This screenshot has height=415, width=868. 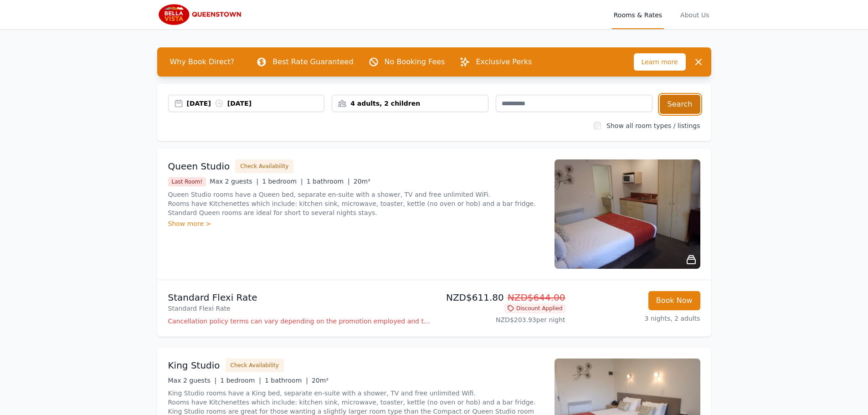 What do you see at coordinates (410, 103) in the screenshot?
I see `div: 4 adults, 2 children` at bounding box center [410, 103].